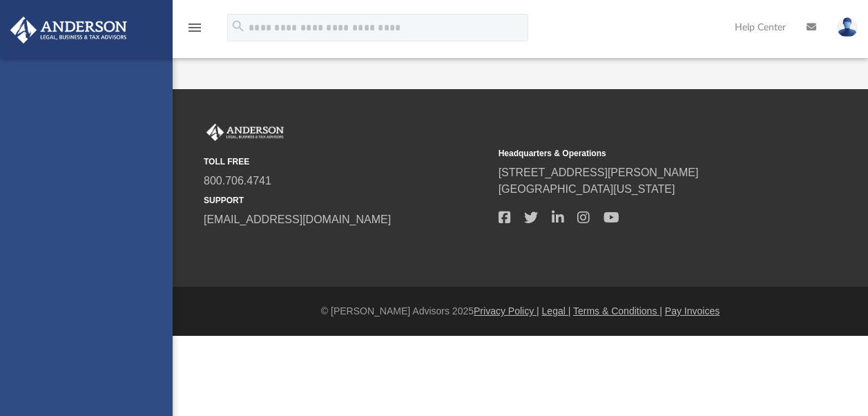 The width and height of the screenshot is (868, 416). What do you see at coordinates (346, 201) in the screenshot?
I see `small: SUPPORT` at bounding box center [346, 201].